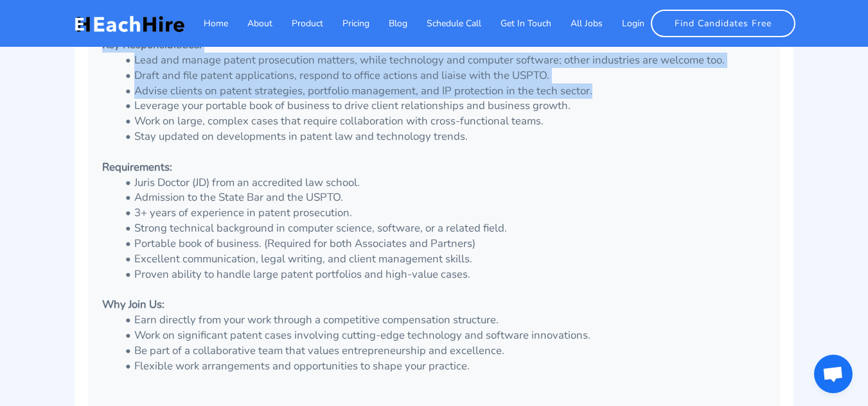 The image size is (868, 406). I want to click on img: EachHire Logo, so click(129, 24).